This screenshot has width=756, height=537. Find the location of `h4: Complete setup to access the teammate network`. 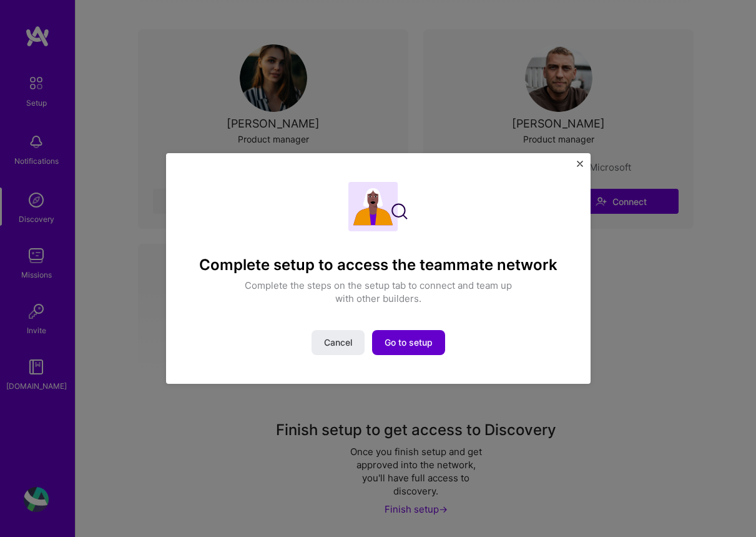

h4: Complete setup to access the teammate network is located at coordinates (378, 265).